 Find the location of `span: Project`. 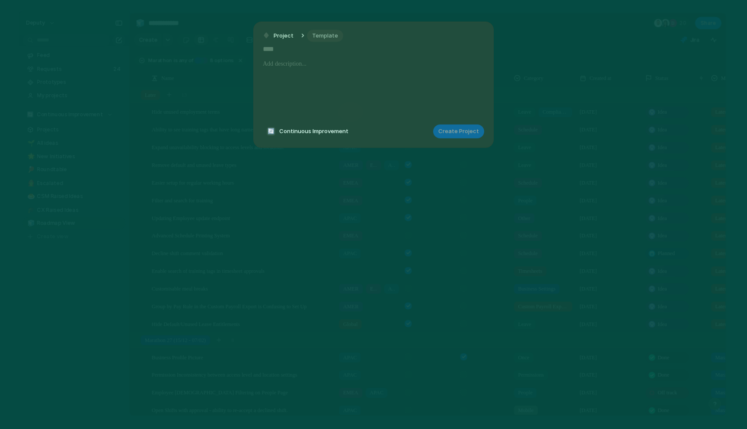

span: Project is located at coordinates (284, 35).